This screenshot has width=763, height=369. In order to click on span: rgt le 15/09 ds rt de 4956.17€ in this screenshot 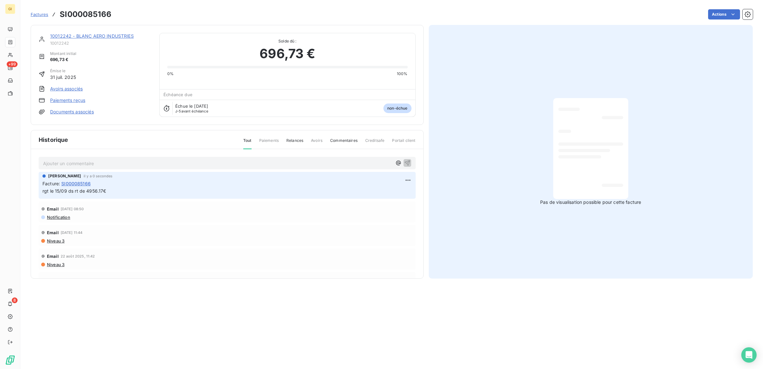, I will do `click(74, 190)`.